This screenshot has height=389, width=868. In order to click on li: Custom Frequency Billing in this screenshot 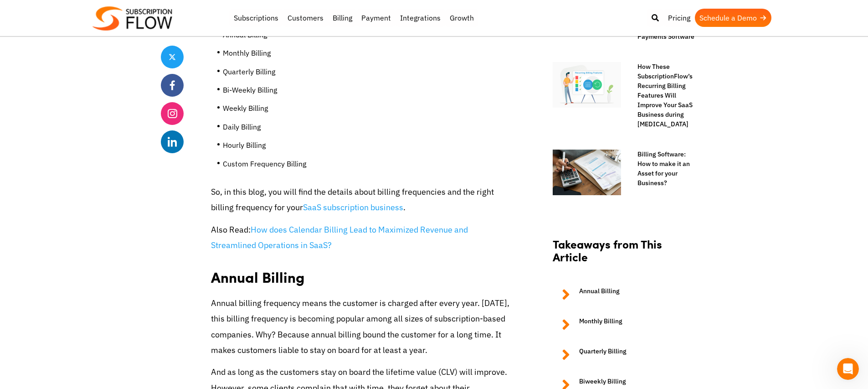, I will do `click(367, 166)`.